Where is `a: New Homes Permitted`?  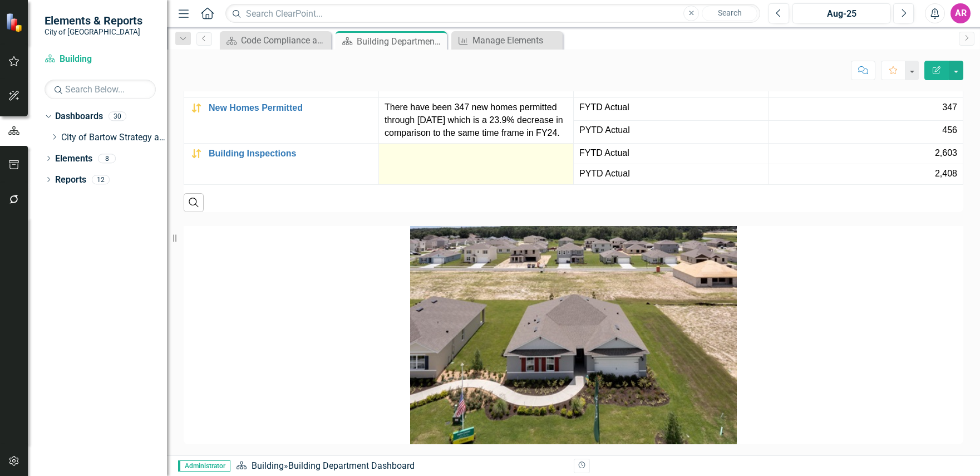 a: New Homes Permitted is located at coordinates (290, 108).